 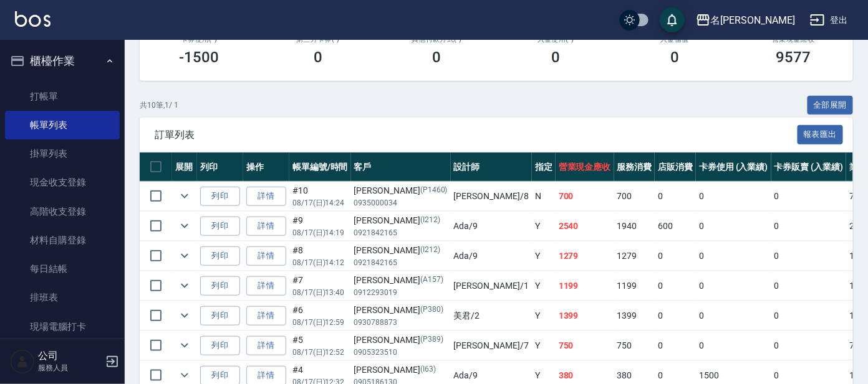 What do you see at coordinates (428, 370) in the screenshot?
I see `p: (I63)` at bounding box center [428, 370].